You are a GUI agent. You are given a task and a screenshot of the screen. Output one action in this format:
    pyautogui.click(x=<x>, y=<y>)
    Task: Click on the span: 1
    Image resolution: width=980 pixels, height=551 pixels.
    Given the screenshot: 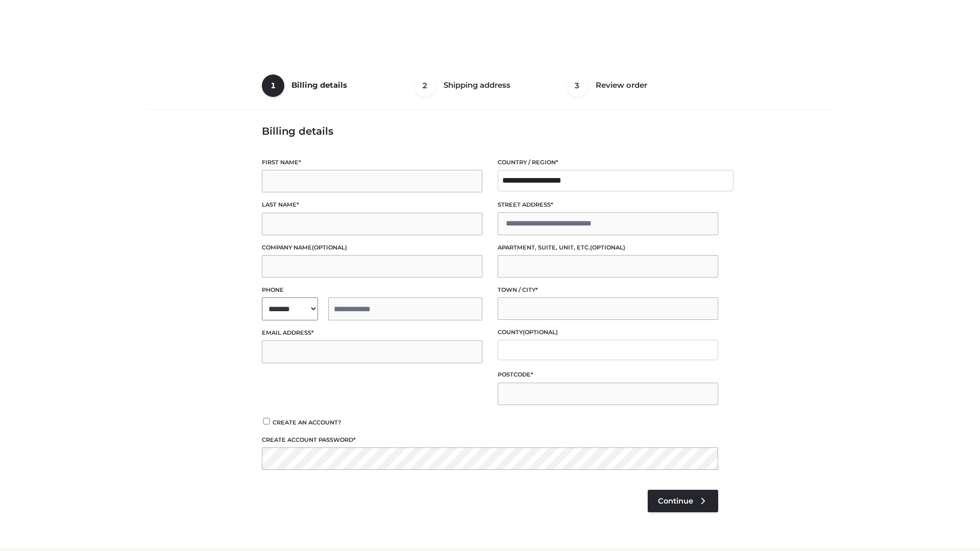 What is the action you would take?
    pyautogui.click(x=273, y=86)
    